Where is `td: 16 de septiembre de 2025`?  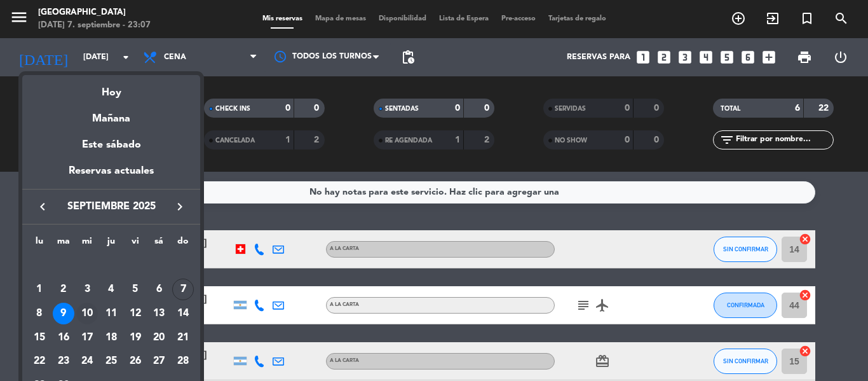
td: 16 de septiembre de 2025 is located at coordinates (64, 337).